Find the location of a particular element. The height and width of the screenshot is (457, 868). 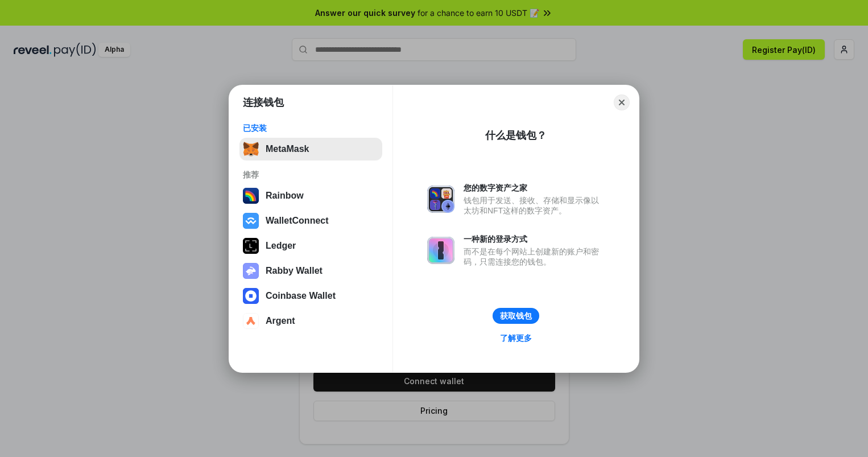

button: MetaMask is located at coordinates (311, 149).